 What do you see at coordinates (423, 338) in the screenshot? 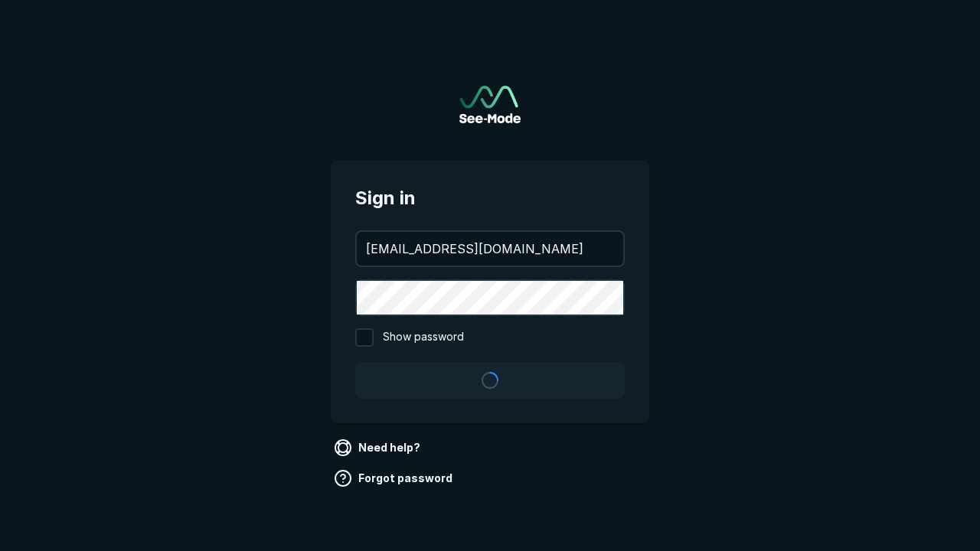
I see `span: Show password` at bounding box center [423, 338].